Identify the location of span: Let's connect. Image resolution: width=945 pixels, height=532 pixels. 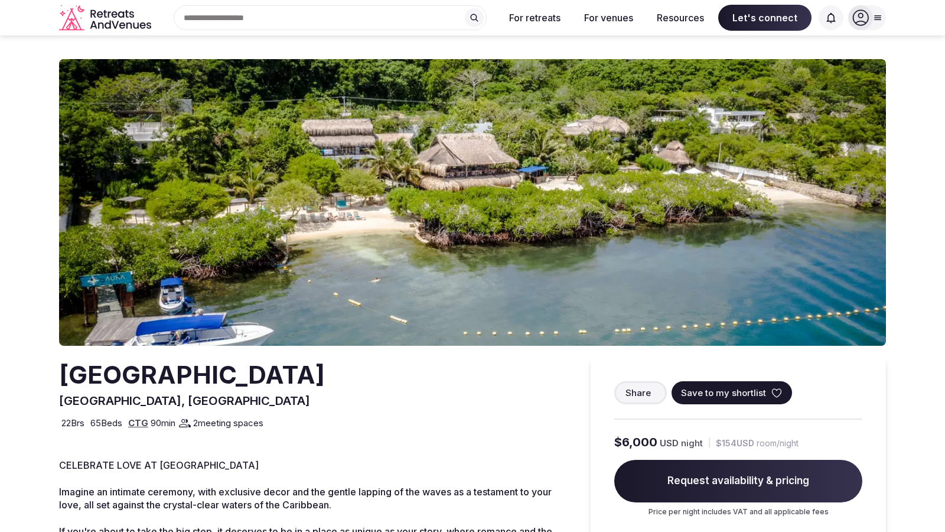
(765, 18).